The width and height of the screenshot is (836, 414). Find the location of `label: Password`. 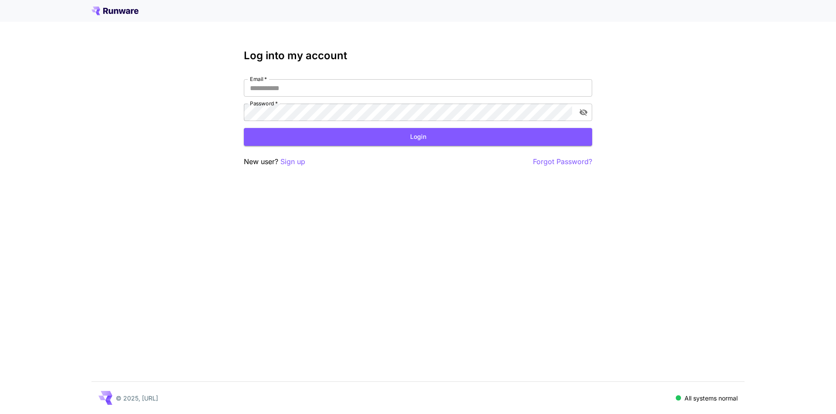

label: Password is located at coordinates (264, 103).